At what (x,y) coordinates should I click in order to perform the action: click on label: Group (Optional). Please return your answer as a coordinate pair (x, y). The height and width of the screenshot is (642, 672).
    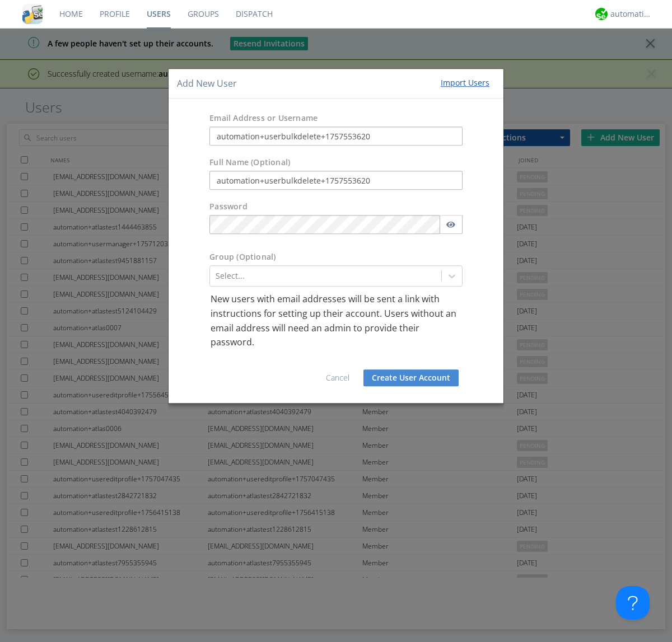
    Looking at the image, I should click on (242, 258).